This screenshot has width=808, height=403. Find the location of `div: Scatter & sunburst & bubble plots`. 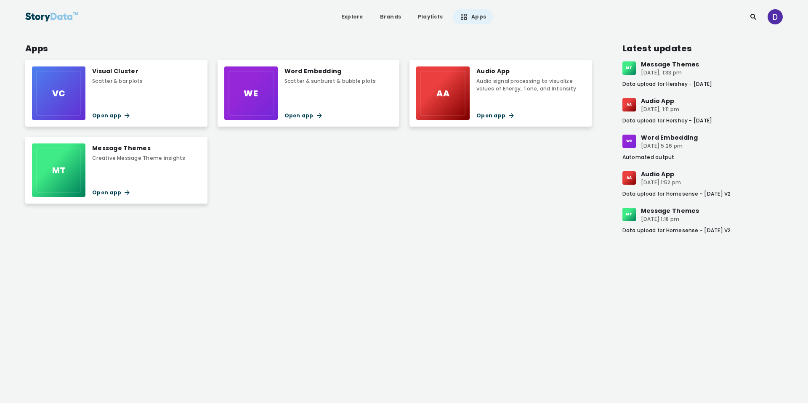

div: Scatter & sunburst & bubble plots is located at coordinates (330, 81).